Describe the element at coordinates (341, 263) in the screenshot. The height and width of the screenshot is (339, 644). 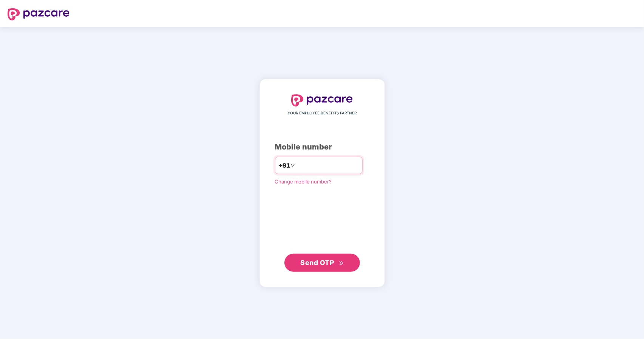
I see `span: double-right` at that location.